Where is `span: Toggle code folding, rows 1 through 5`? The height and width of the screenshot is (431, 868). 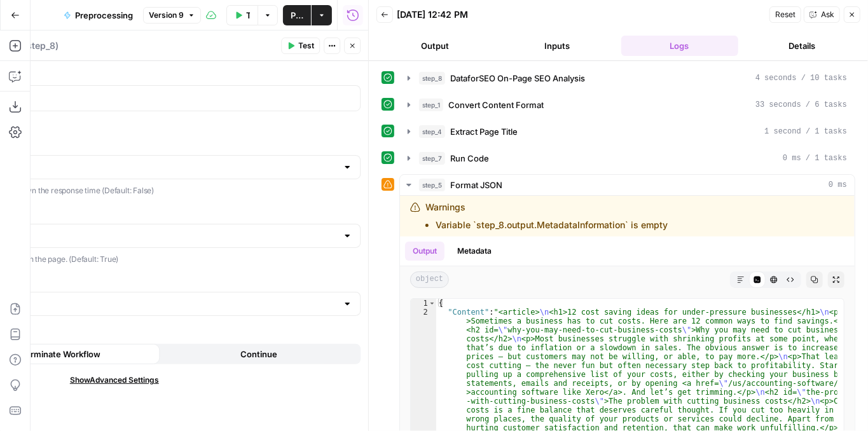
span: Toggle code folding, rows 1 through 5 is located at coordinates (431, 303).